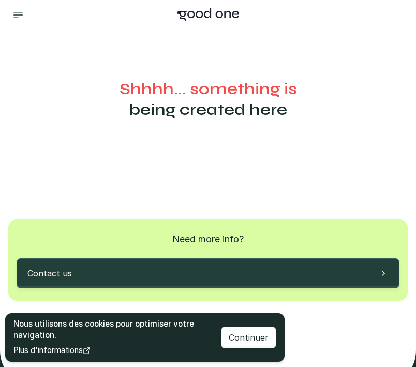 This screenshot has width=416, height=367. Describe the element at coordinates (208, 239) in the screenshot. I see `span: Need more info?` at that location.